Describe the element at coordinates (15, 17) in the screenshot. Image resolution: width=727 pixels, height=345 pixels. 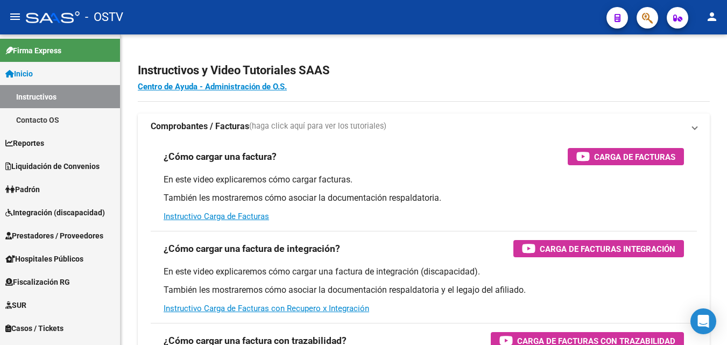
I see `mat-icon: menu` at that location.